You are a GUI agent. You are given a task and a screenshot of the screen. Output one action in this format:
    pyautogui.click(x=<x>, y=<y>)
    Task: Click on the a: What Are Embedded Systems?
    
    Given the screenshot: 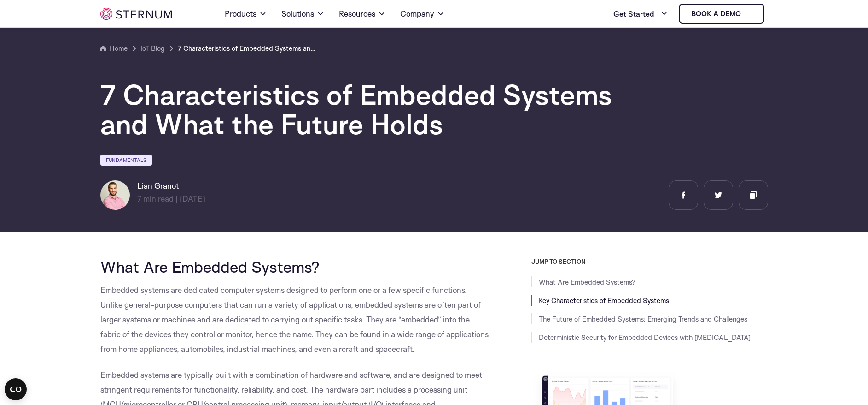 What is the action you would take?
    pyautogui.click(x=587, y=282)
    